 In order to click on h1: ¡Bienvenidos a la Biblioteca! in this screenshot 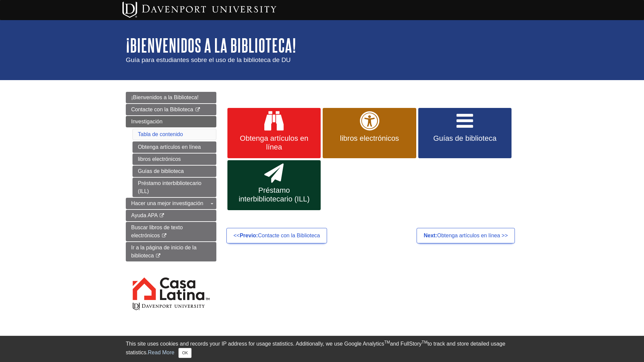, I will do `click(322, 45)`.